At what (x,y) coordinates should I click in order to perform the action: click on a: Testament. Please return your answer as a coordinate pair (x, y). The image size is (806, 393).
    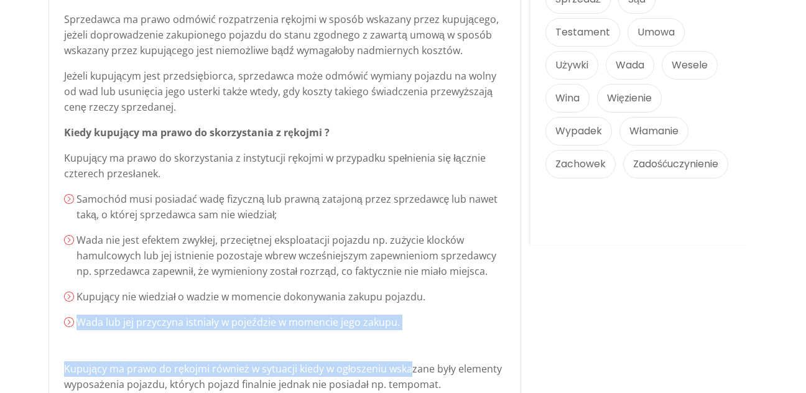
    Looking at the image, I should click on (583, 32).